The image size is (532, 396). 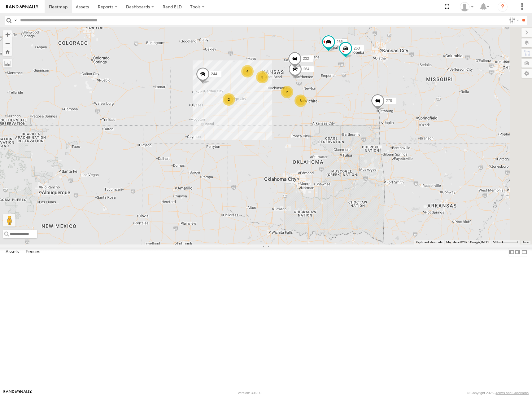 I want to click on div: © Copyright 2025 -, so click(x=498, y=393).